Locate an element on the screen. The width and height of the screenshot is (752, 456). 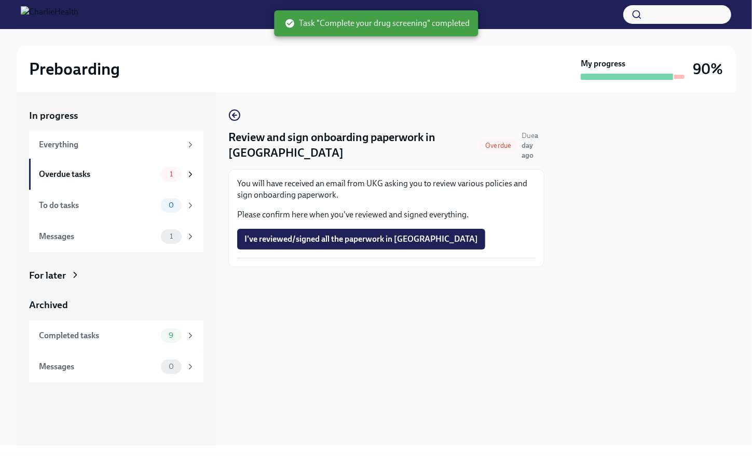
div: Everything is located at coordinates (110, 145).